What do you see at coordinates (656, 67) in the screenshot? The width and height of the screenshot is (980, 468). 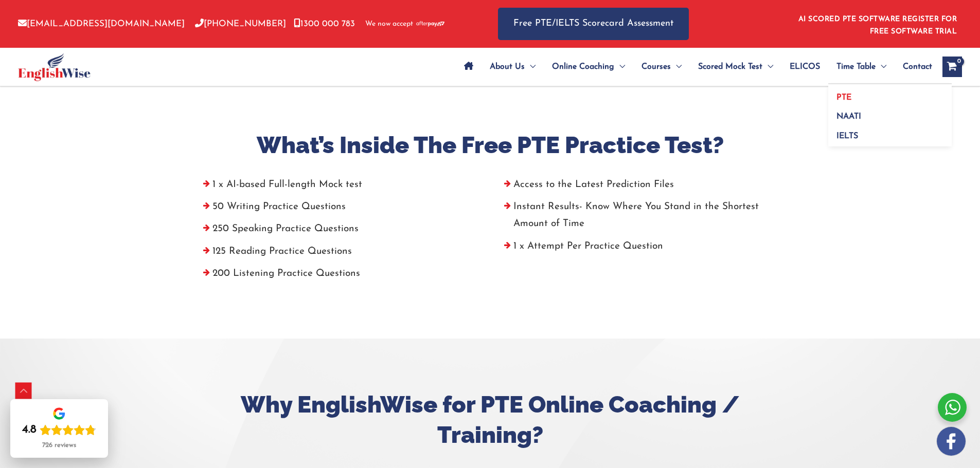 I see `span: Courses` at bounding box center [656, 67].